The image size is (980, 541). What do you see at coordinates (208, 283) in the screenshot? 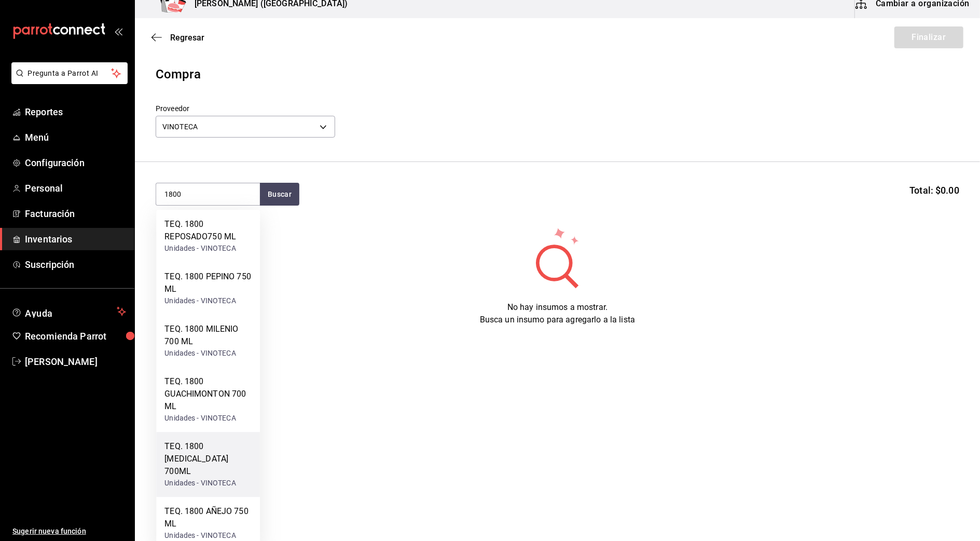
I see `div: TEQ. 1800 PEPINO 750 ML` at bounding box center [208, 283].